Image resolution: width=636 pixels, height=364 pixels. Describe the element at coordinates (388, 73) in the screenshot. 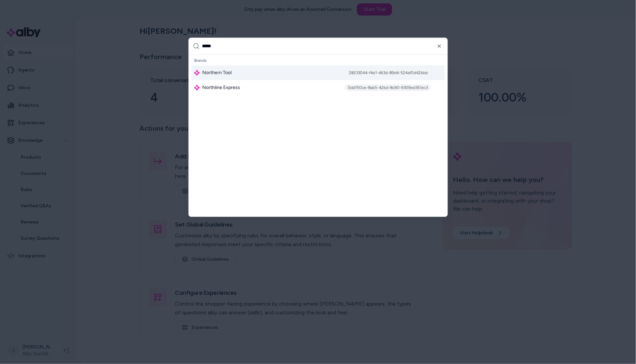

I see `div: 28233044-f4e1-463d-89d4-524af0d42bbb` at that location.